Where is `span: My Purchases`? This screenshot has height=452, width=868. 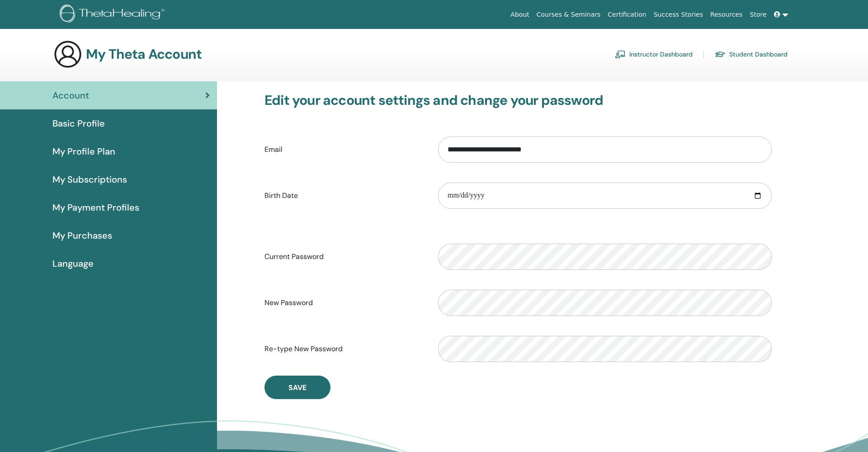
span: My Purchases is located at coordinates (83, 235).